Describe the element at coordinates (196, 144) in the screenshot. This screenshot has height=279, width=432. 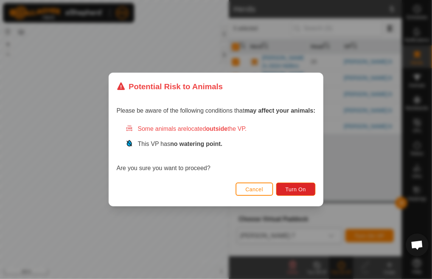
I see `strong: no watering point.` at that location.